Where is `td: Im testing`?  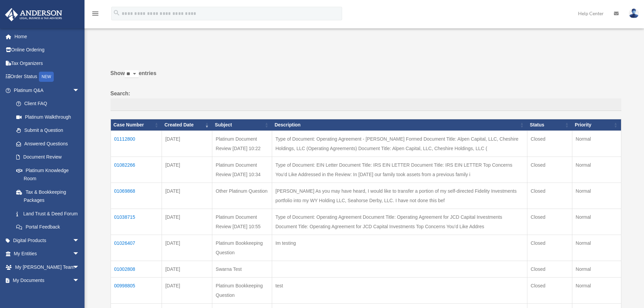 td: Im testing is located at coordinates (399, 248).